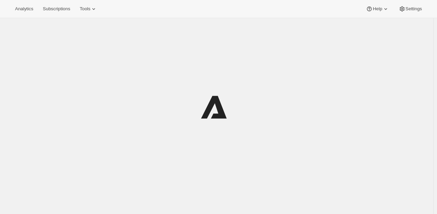 Image resolution: width=437 pixels, height=214 pixels. What do you see at coordinates (377, 9) in the screenshot?
I see `span: Help` at bounding box center [377, 9].